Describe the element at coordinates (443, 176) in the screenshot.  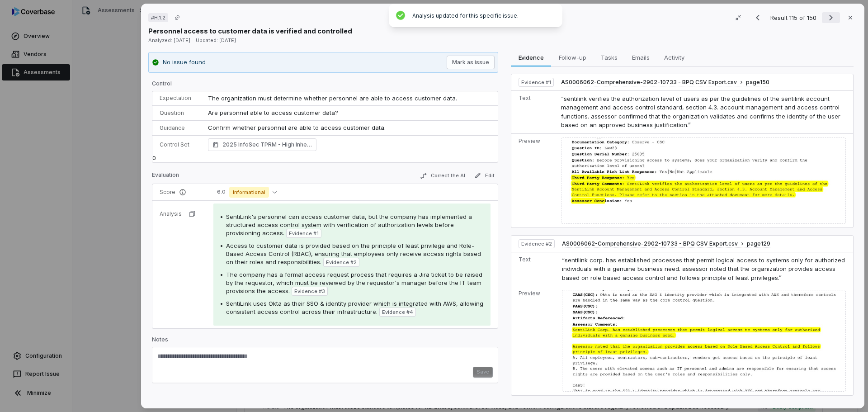
I see `button: Correct the AI` at that location.